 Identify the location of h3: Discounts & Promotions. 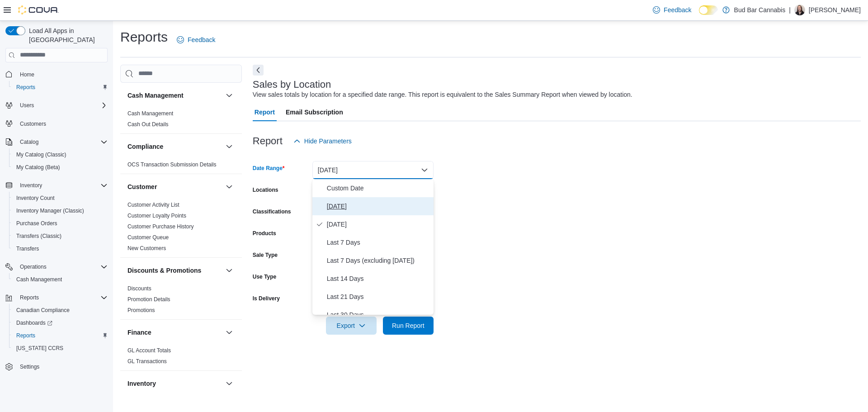
(164, 270).